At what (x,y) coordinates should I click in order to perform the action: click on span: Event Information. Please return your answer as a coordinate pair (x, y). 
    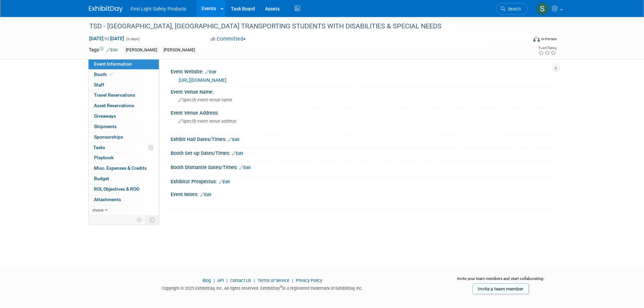
    Looking at the image, I should click on (113, 64).